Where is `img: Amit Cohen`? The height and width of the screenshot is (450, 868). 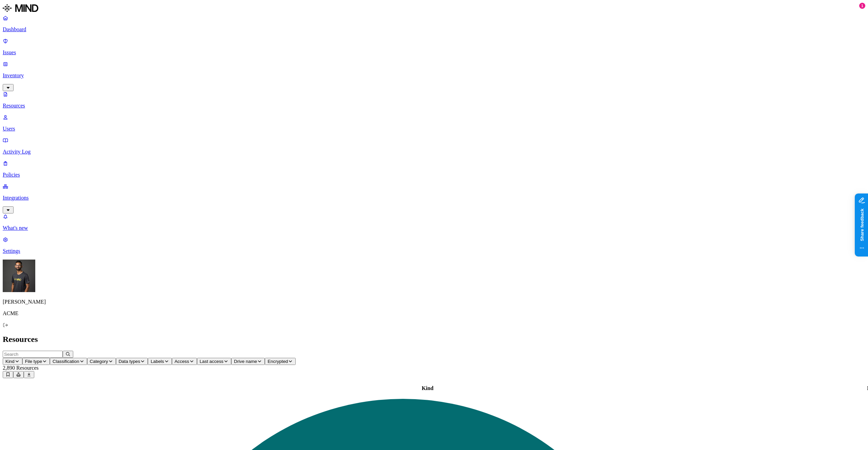 img: Amit Cohen is located at coordinates (19, 276).